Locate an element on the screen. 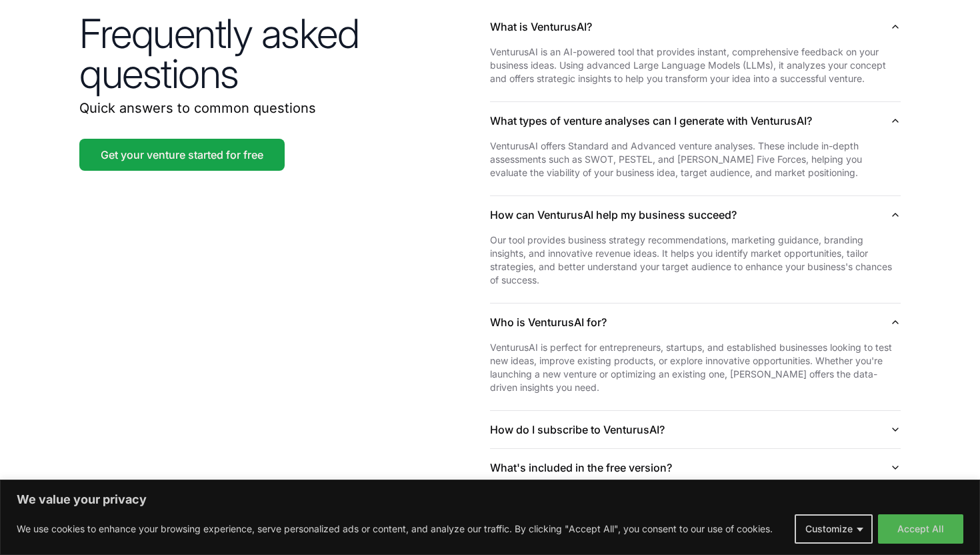 The height and width of the screenshot is (555, 980). p: VenturusAI is perfect for entrepreneurs, startups, and established businesses looking to test new... is located at coordinates (695, 367).